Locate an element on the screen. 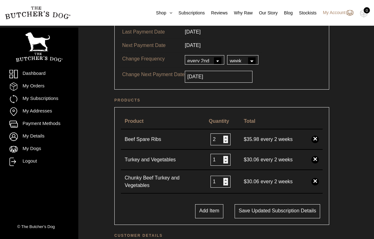 The width and height of the screenshot is (374, 239). a: Turkey and Vegetables is located at coordinates (156, 160).